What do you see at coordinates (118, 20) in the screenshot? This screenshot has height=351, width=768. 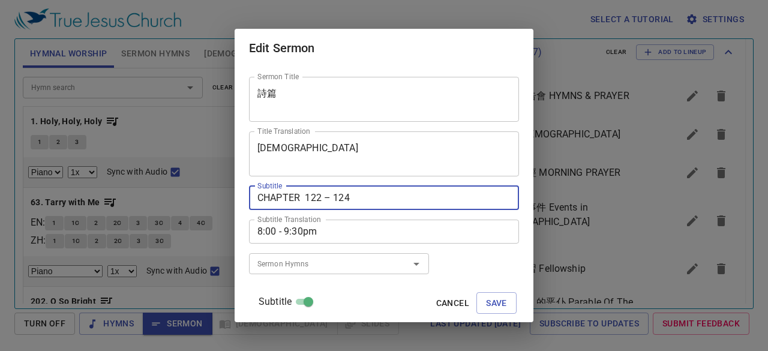 I see `div: 詩篇` at bounding box center [118, 20].